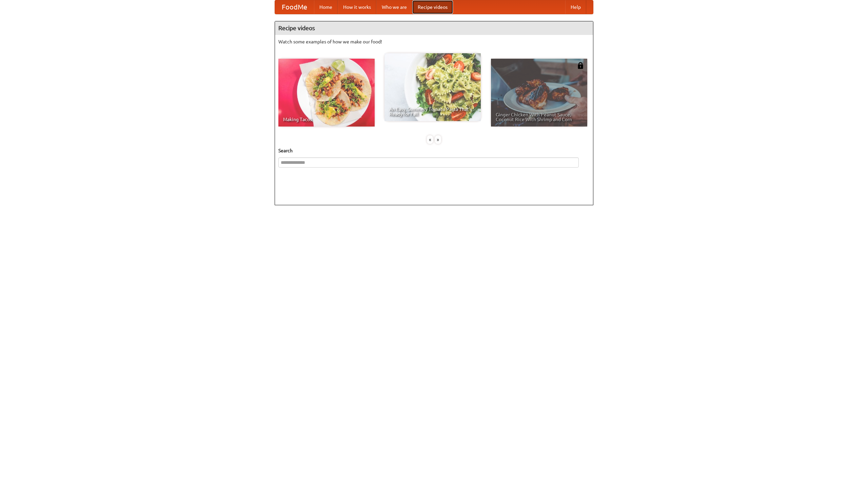 Image resolution: width=868 pixels, height=480 pixels. I want to click on img: 483408.png, so click(581, 66).